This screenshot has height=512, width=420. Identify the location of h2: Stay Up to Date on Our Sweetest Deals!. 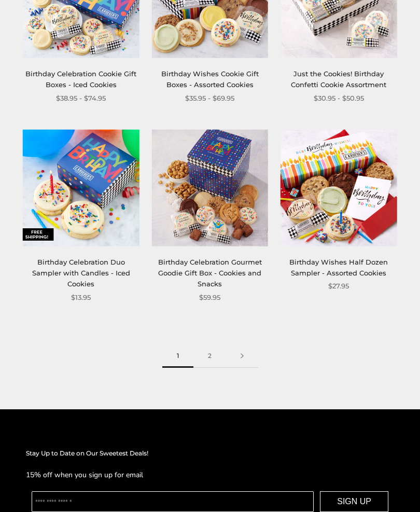
(210, 453).